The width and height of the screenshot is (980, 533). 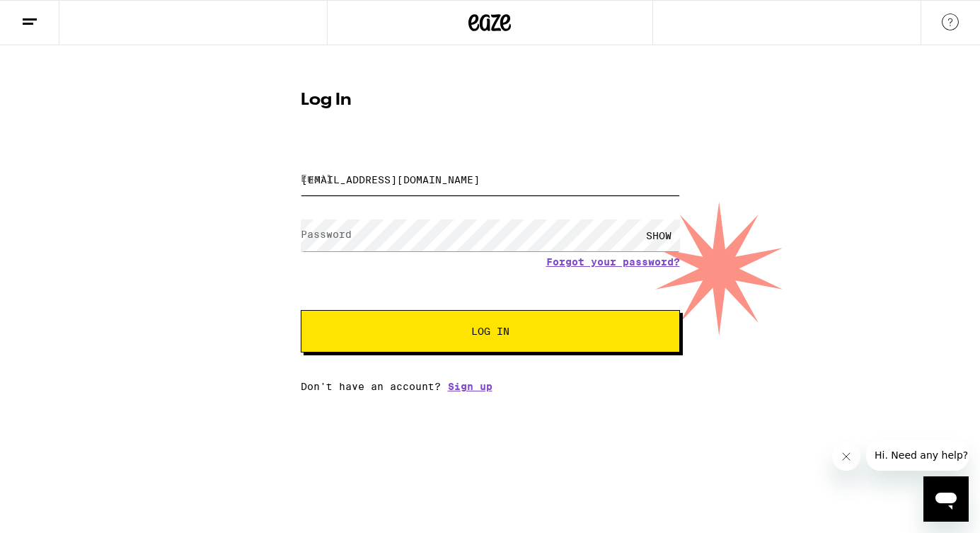 What do you see at coordinates (470, 386) in the screenshot?
I see `a: Sign up` at bounding box center [470, 386].